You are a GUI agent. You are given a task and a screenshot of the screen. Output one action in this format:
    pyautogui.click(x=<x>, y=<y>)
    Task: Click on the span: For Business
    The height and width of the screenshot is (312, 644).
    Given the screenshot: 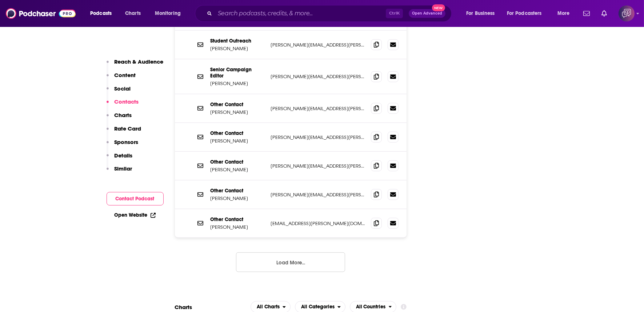 What is the action you would take?
    pyautogui.click(x=480, y=13)
    